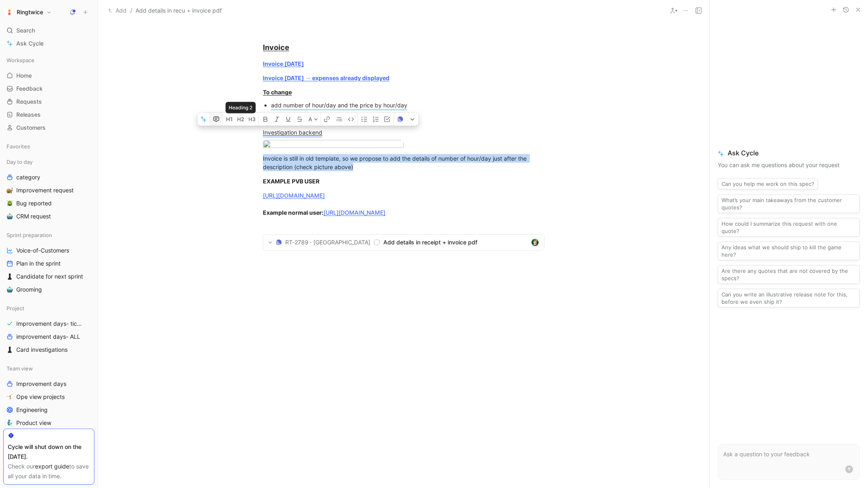 The image size is (868, 488). What do you see at coordinates (49, 397) in the screenshot?
I see `a: 🤸Ope view projects` at bounding box center [49, 397].